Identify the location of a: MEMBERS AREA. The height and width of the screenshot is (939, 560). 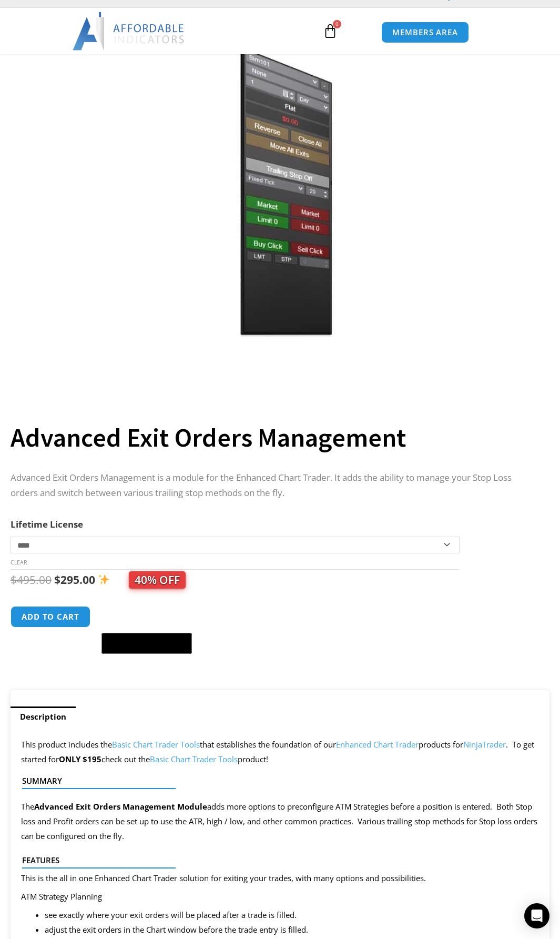
(425, 32).